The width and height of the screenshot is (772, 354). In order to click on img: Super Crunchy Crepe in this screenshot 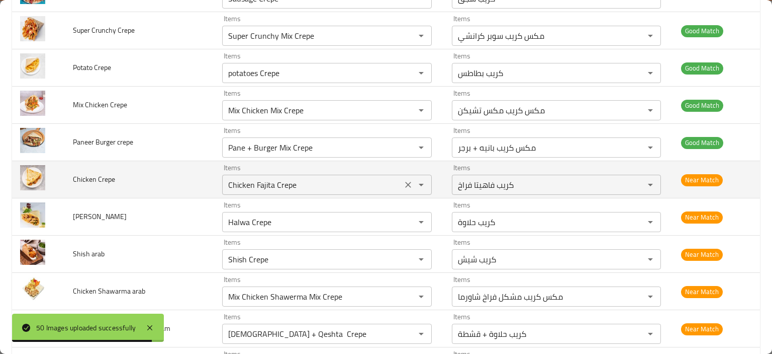, I will do `click(33, 29)`.